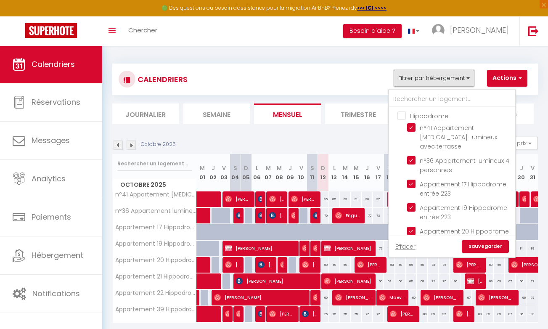 The height and width of the screenshot is (329, 548). What do you see at coordinates (156, 260) in the screenshot?
I see `span: Appartement 20 Hippodrome entrée 223` at bounding box center [156, 260].